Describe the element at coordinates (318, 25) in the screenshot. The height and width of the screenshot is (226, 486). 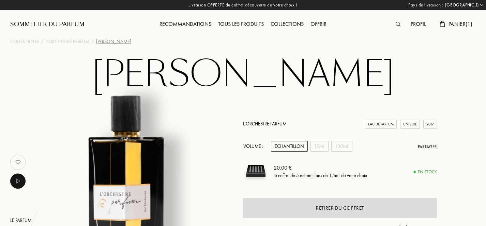
I see `div: Offrir` at that location.